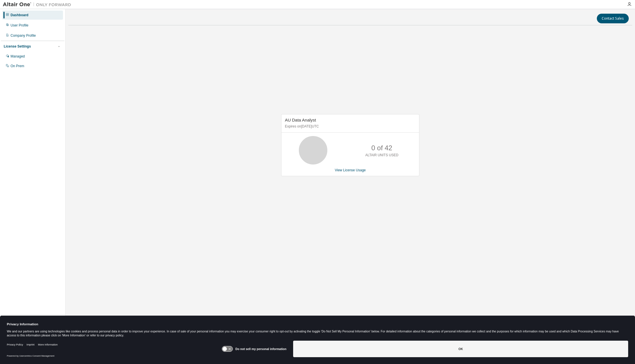 This screenshot has height=364, width=635. Describe the element at coordinates (23, 36) in the screenshot. I see `div: Company Profile` at that location.